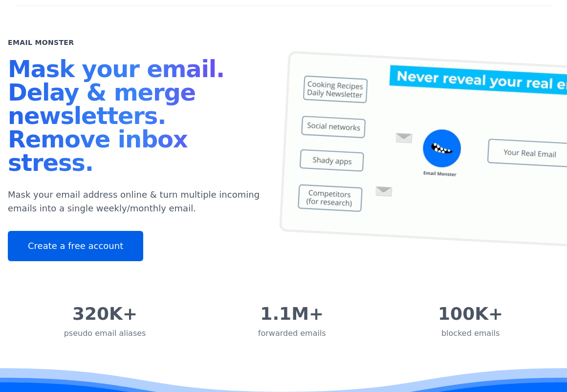 The height and width of the screenshot is (392, 567). What do you see at coordinates (134, 118) in the screenshot?
I see `h1: Mask your email. Delay & merge newsletters. Remove inbox stress.` at bounding box center [134, 118].